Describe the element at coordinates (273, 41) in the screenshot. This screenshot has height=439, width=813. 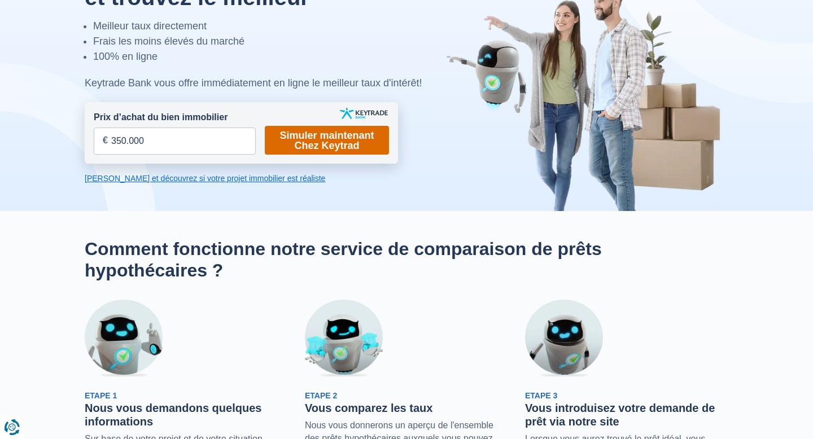
I see `li: Frais les moins élevés du marché` at that location.